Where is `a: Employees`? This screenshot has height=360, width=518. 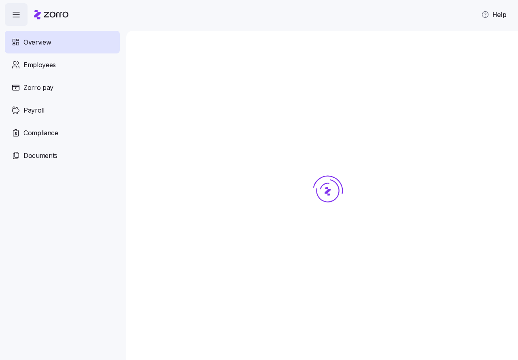
a: Employees is located at coordinates (62, 65).